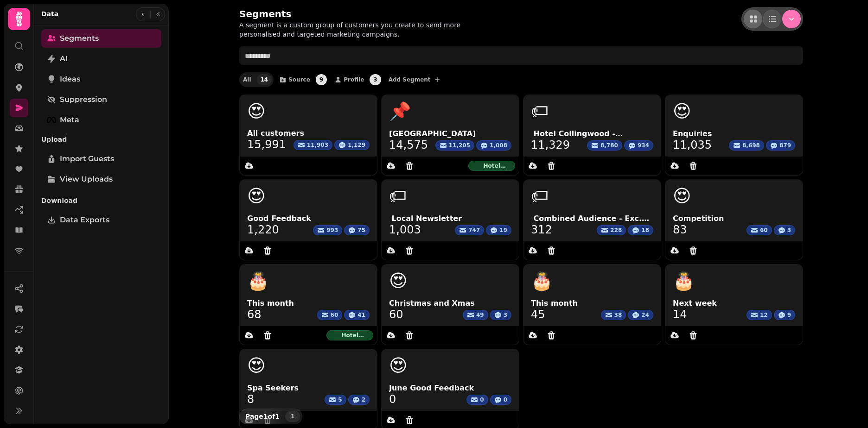  Describe the element at coordinates (86, 179) in the screenshot. I see `span: View Uploads` at that location.